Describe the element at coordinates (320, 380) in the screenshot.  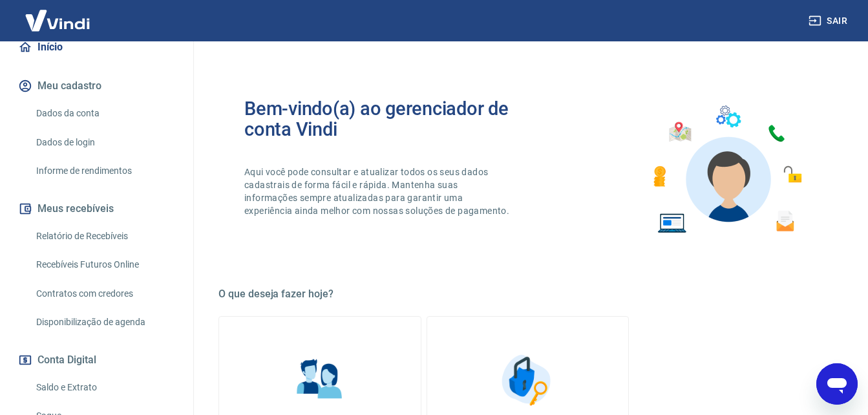
I see `img: Informações pessoais` at that location.